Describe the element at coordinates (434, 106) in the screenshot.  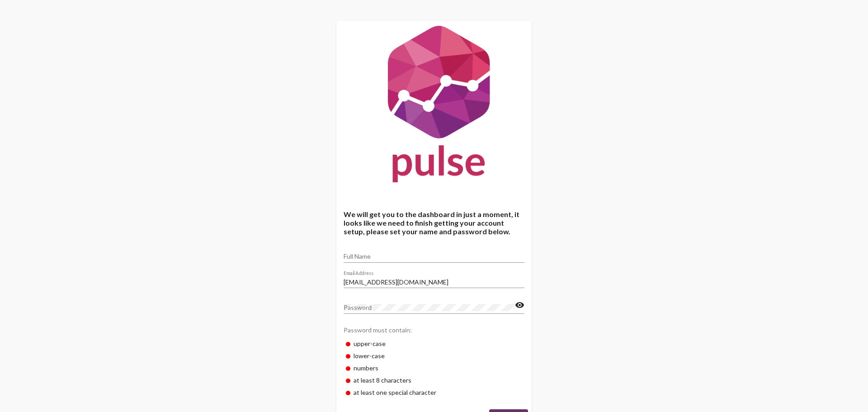
I see `img: Pulse For Good Logo` at that location.